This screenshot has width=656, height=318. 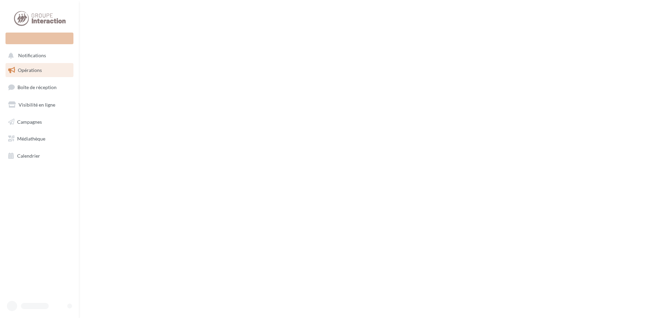 What do you see at coordinates (32, 56) in the screenshot?
I see `span: Notifications` at bounding box center [32, 56].